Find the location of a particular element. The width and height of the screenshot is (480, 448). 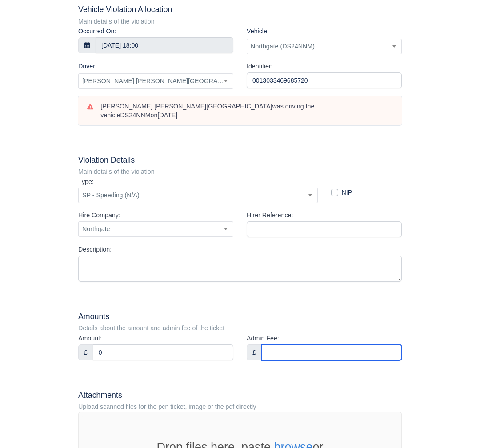

div: Upload scanned files for the pcn ticket, image or the pdf directly is located at coordinates (240, 407).